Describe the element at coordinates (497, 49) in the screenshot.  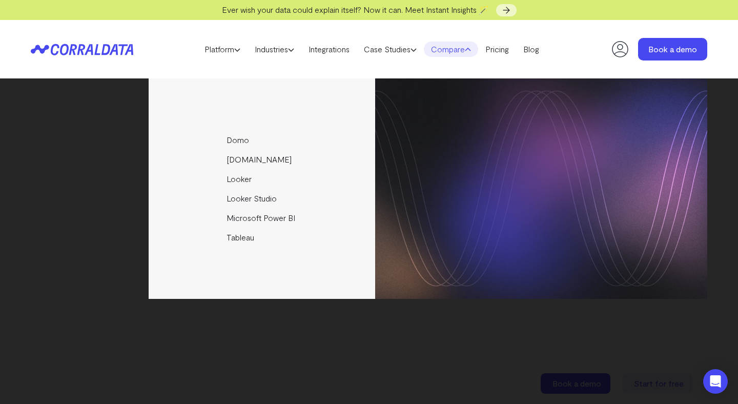
I see `a: Pricing` at that location.